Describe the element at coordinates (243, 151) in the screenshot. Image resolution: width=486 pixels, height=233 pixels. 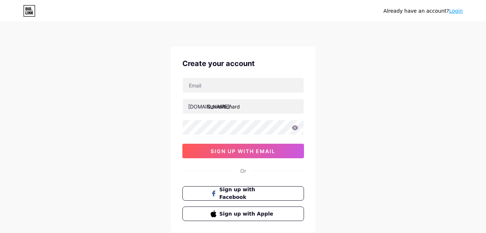
I see `button: sign up with email` at that location.